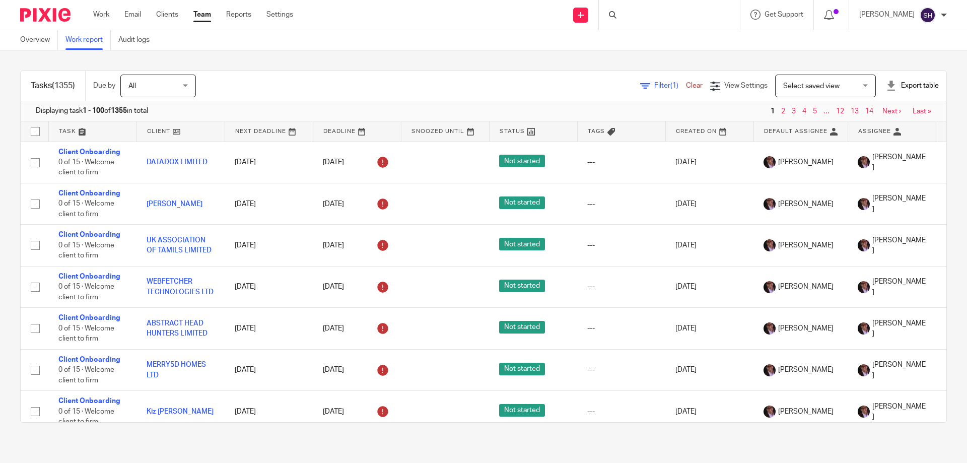  I want to click on a: Clients, so click(167, 15).